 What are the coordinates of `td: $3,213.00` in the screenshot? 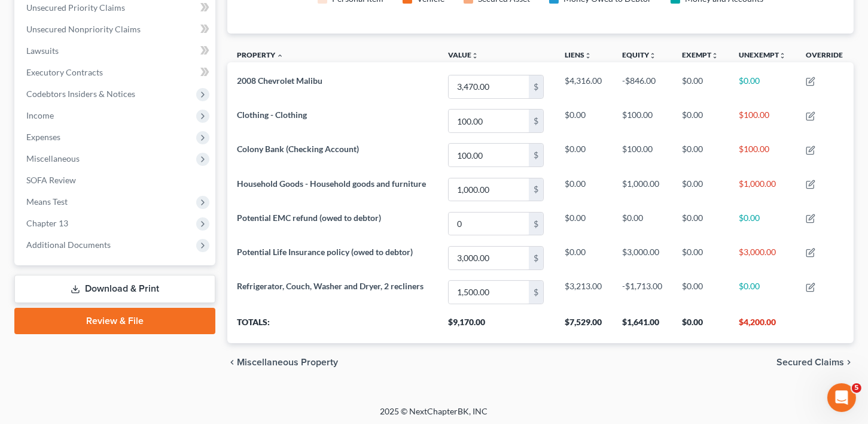 It's located at (583, 291).